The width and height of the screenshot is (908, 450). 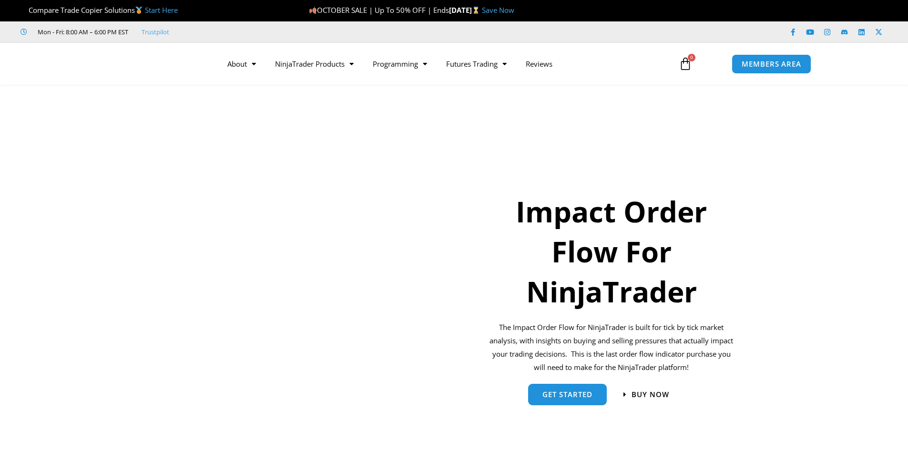 What do you see at coordinates (498, 10) in the screenshot?
I see `a: Save Now` at bounding box center [498, 10].